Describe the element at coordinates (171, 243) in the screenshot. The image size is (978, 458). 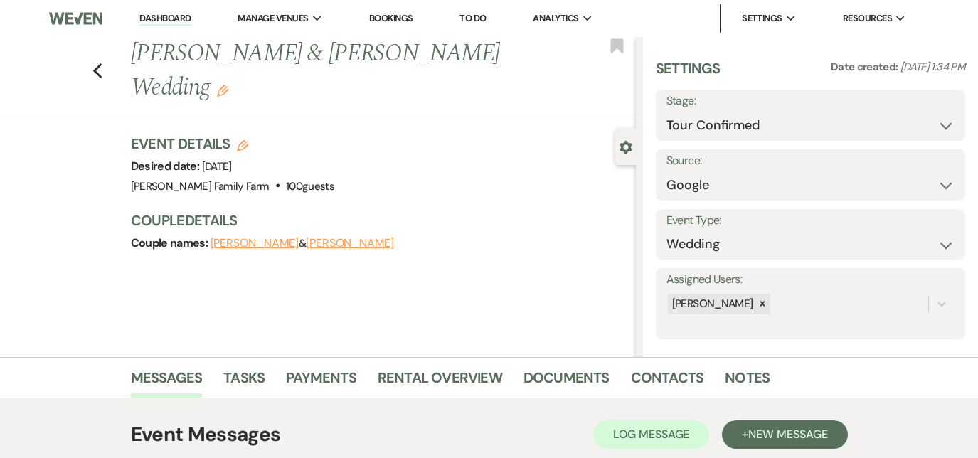
I see `span: Couple names:` at that location.